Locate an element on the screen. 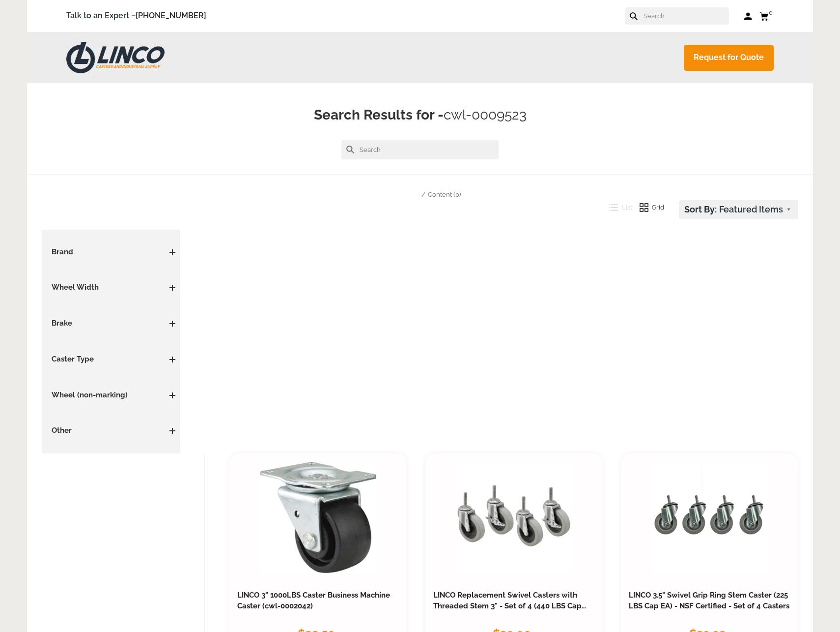 Image resolution: width=840 pixels, height=632 pixels. h3: Brake is located at coordinates (111, 324).